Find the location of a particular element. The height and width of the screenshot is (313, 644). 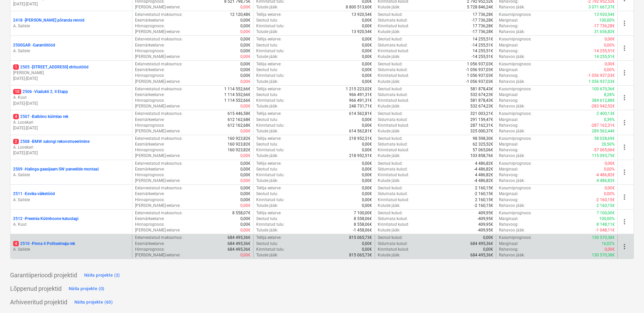

div: 42510 -Pinna 4 Politseimaja rekA. Saliste is located at coordinates (71, 246).